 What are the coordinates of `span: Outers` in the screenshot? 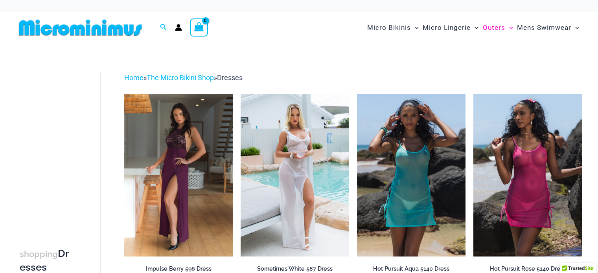 It's located at (494, 28).